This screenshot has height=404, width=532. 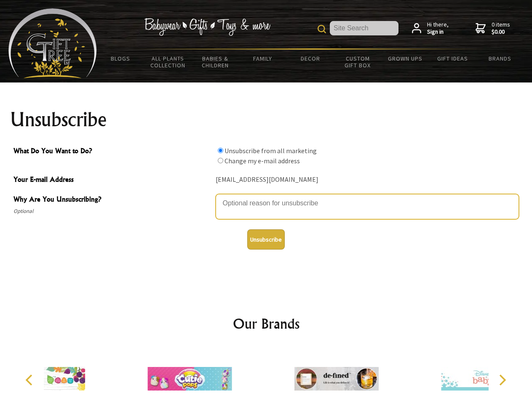 What do you see at coordinates (493, 28) in the screenshot?
I see `a: 0 items$0.00` at bounding box center [493, 28].